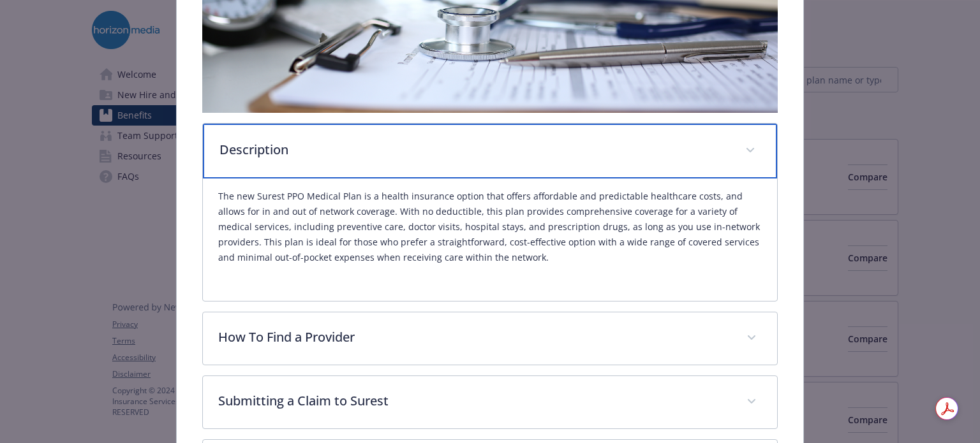 The height and width of the screenshot is (443, 980). Describe the element at coordinates (490, 227) in the screenshot. I see `p: The new Surest PPO Medical Plan is a health insurance option that offers affordable and predictab...` at that location.